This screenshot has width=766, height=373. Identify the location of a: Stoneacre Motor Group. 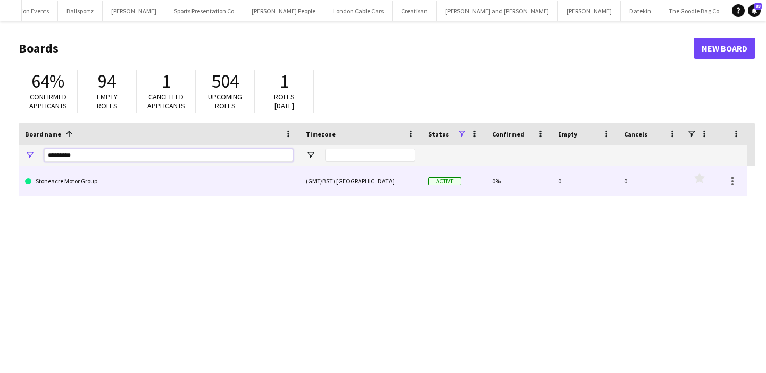
(159, 181).